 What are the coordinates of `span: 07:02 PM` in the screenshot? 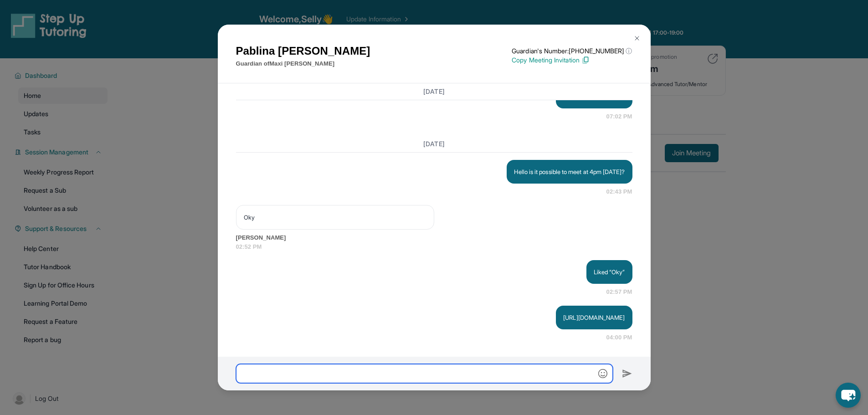 It's located at (619, 117).